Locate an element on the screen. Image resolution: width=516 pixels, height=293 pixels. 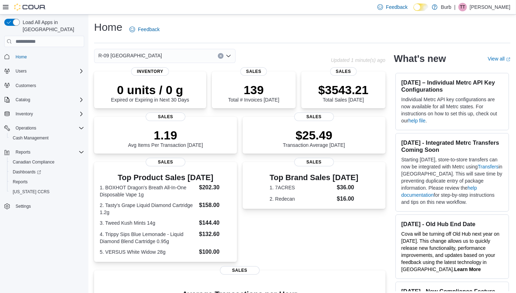
span: Feedback is located at coordinates (149, 29).